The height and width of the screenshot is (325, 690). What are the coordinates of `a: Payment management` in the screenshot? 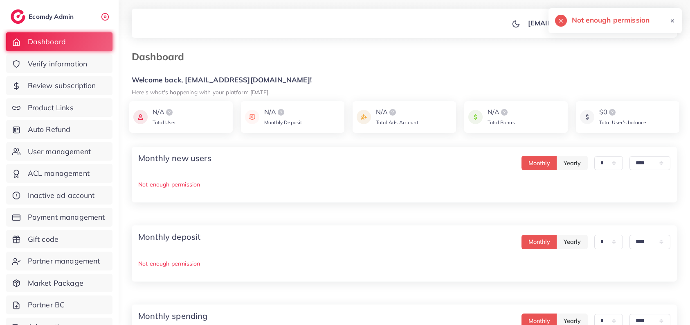 It's located at (59, 217).